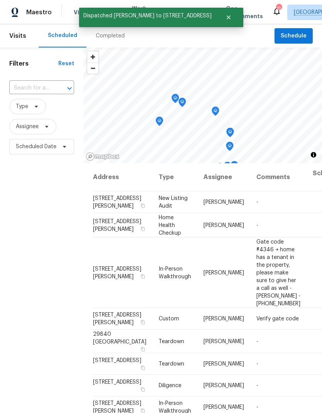 The height and width of the screenshot is (413, 322). I want to click on th: Comments, so click(278, 177).